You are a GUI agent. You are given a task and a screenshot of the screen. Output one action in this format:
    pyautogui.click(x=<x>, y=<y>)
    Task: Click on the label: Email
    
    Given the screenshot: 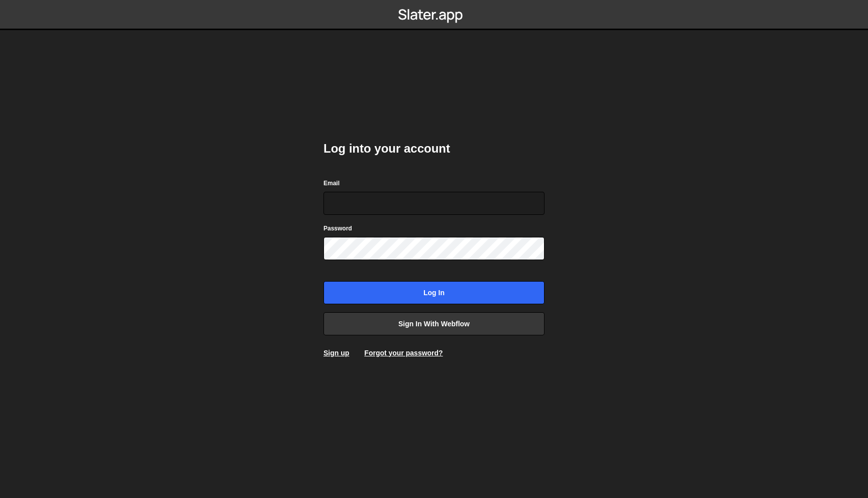 What is the action you would take?
    pyautogui.click(x=331, y=183)
    